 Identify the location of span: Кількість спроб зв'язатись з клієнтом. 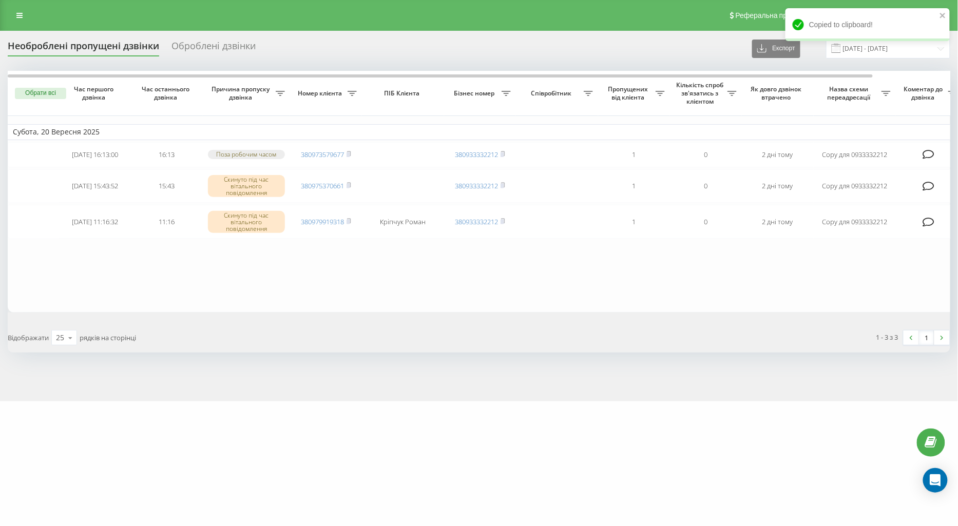
(701, 93).